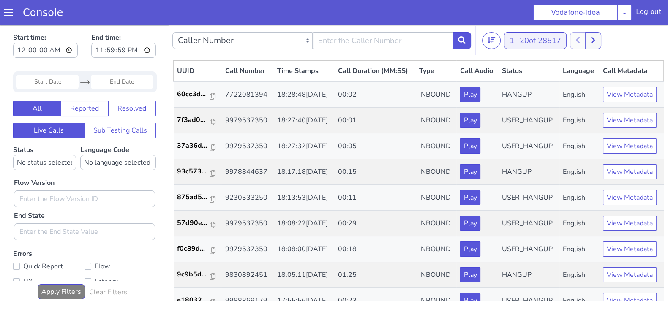 The height and width of the screenshot is (309, 668). Describe the element at coordinates (198, 69) in the screenshot. I see `a: 60cc3d...` at that location.